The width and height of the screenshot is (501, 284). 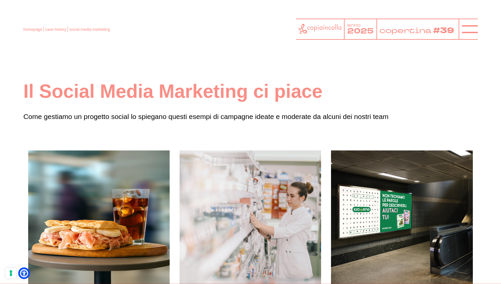 What do you see at coordinates (11, 273) in the screenshot?
I see `button: Le tue preferenze relative al consenso per le tecnologie di tracciamento` at bounding box center [11, 273].